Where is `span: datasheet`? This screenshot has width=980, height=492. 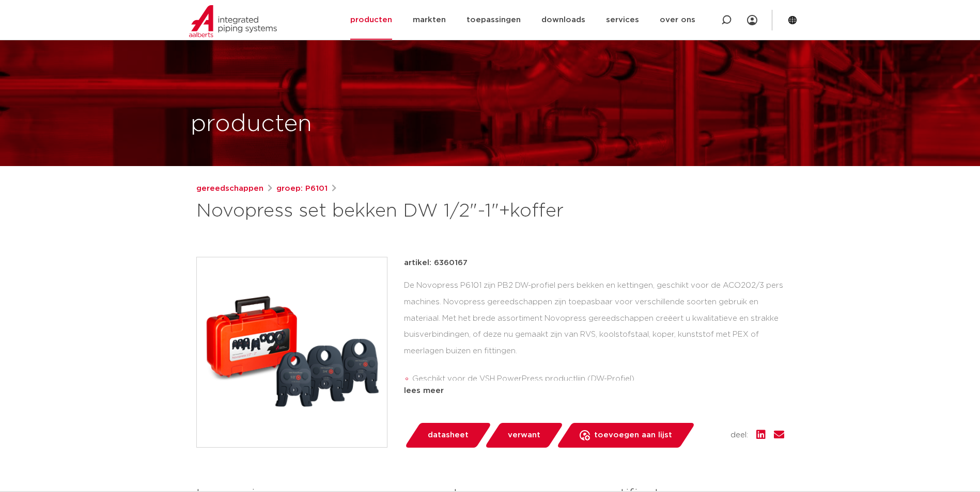 span: datasheet is located at coordinates (448, 436).